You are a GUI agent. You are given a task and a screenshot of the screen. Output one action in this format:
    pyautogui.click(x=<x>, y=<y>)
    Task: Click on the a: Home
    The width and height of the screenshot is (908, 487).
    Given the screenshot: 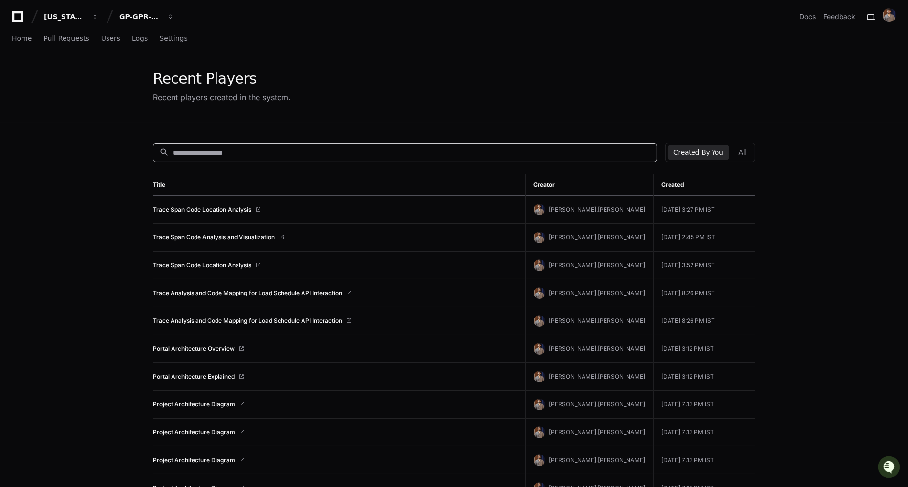 What is the action you would take?
    pyautogui.click(x=21, y=39)
    